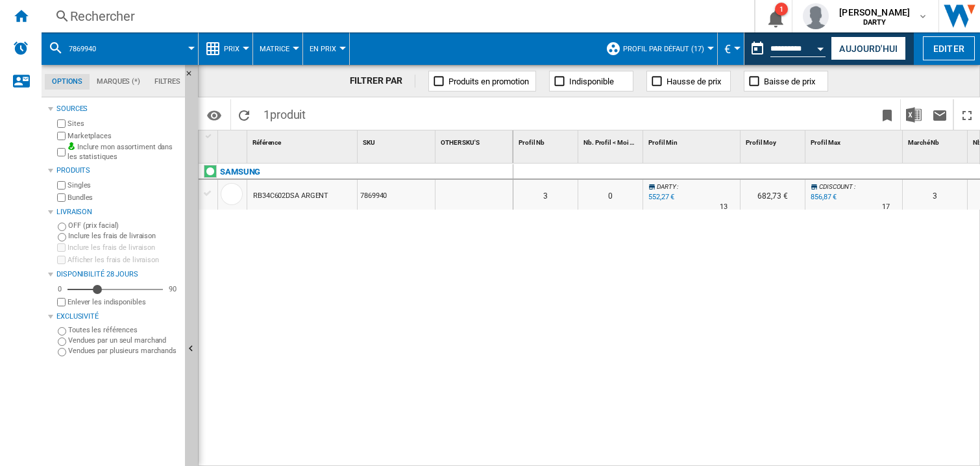 The image size is (980, 466). What do you see at coordinates (61, 123) in the screenshot?
I see `input: Sites` at bounding box center [61, 123].